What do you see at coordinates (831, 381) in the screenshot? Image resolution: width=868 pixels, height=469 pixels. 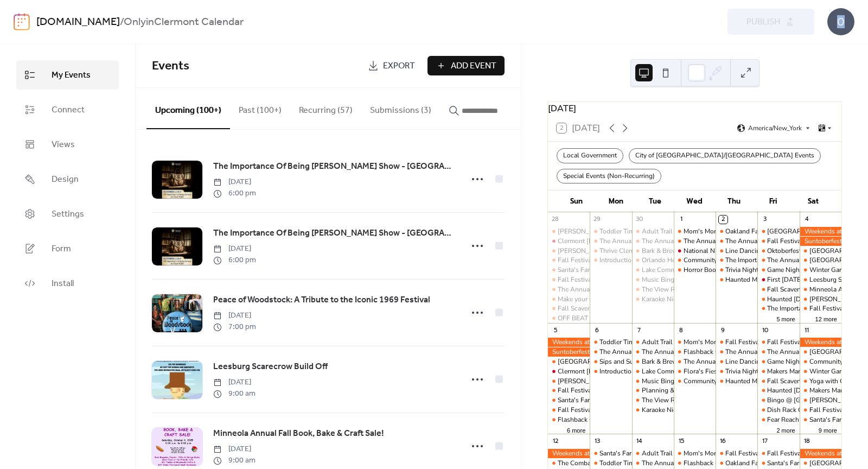 I see `div: Yoga with Cats` at bounding box center [831, 381].